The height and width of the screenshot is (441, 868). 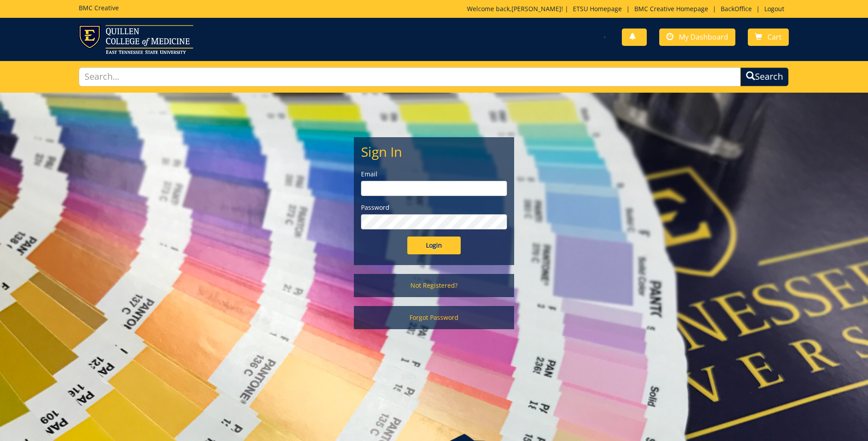 I want to click on button: Search, so click(x=764, y=76).